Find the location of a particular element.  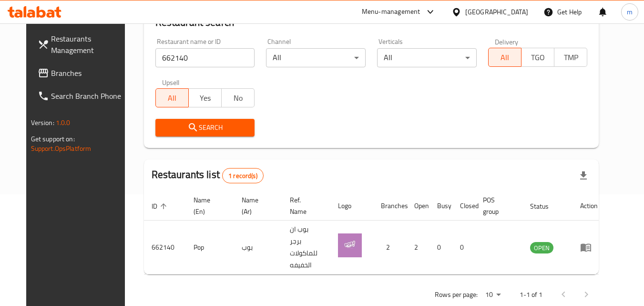

p: 1-1 of 1 is located at coordinates (531, 294).